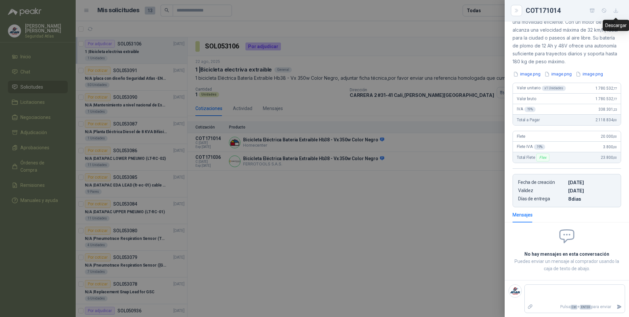  What do you see at coordinates (528, 120) in the screenshot?
I see `span: Total a Pagar` at bounding box center [528, 120].